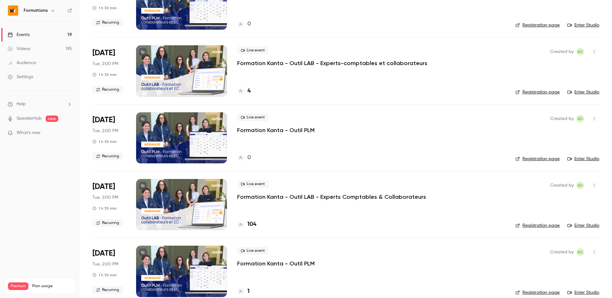 Image resolution: width=612 pixels, height=298 pixels. I want to click on a: 104, so click(247, 224).